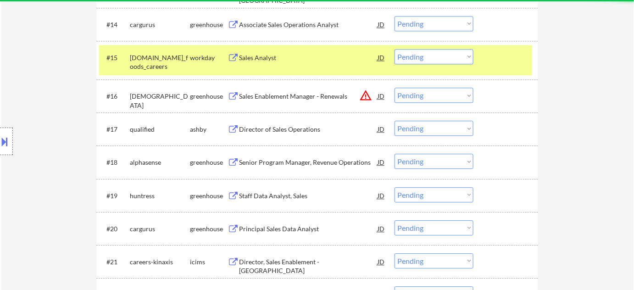  Describe the element at coordinates (308, 25) in the screenshot. I see `div: Associate Sales Operations Analyst` at that location.